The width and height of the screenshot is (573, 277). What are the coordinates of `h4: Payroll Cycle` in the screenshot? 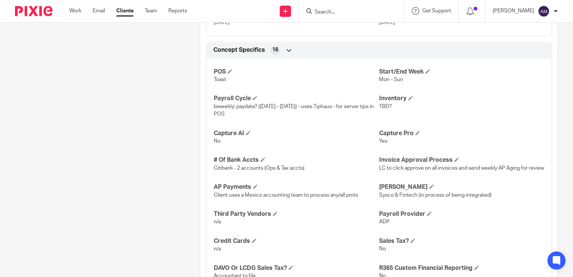 It's located at (296, 98).